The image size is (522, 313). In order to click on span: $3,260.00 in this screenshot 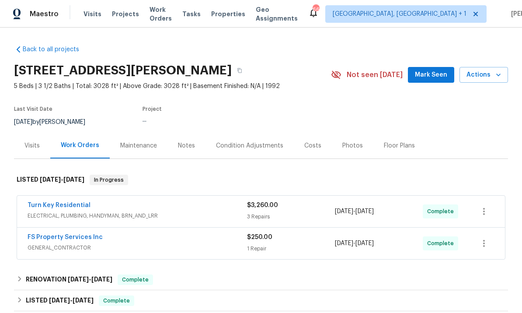, I will do `click(262, 205)`.